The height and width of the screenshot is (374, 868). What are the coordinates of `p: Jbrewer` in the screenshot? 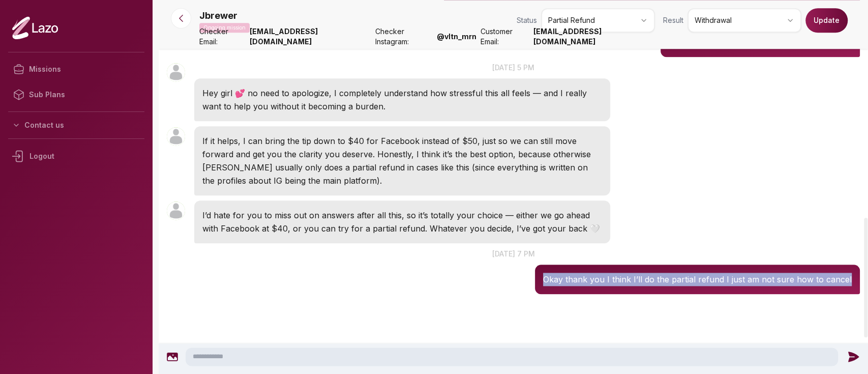 It's located at (218, 16).